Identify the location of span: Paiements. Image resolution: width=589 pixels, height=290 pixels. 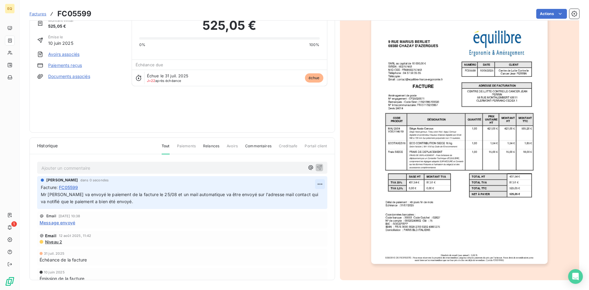
(186, 148).